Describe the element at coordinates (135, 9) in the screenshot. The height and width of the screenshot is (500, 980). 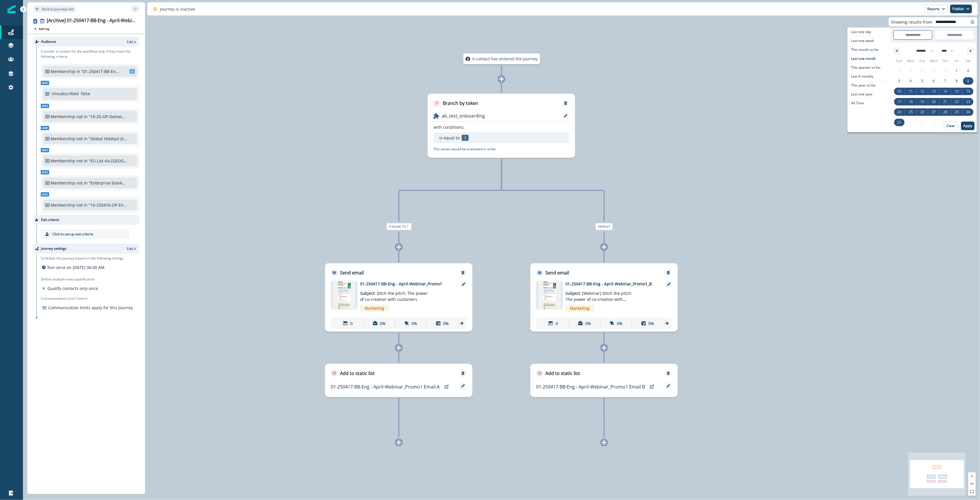
I see `button: sidebar collapse toggle` at that location.